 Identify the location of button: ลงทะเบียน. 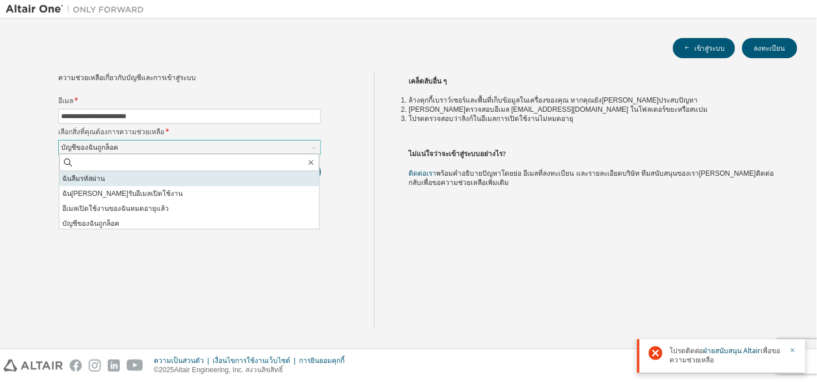
(769, 48).